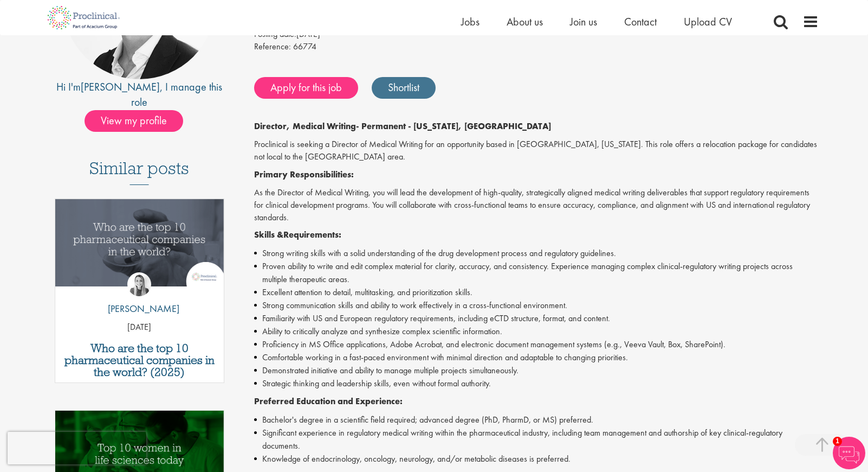 The width and height of the screenshot is (868, 472). Describe the element at coordinates (641, 22) in the screenshot. I see `span: Contact` at that location.